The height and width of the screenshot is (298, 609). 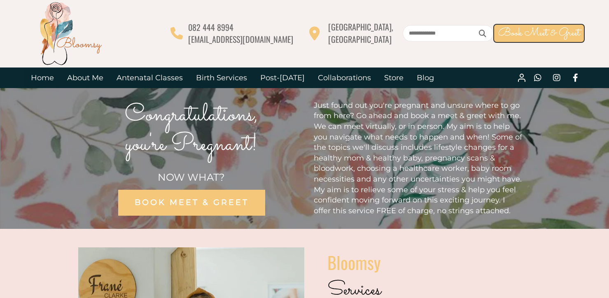 I want to click on a: Collaborations, so click(x=344, y=78).